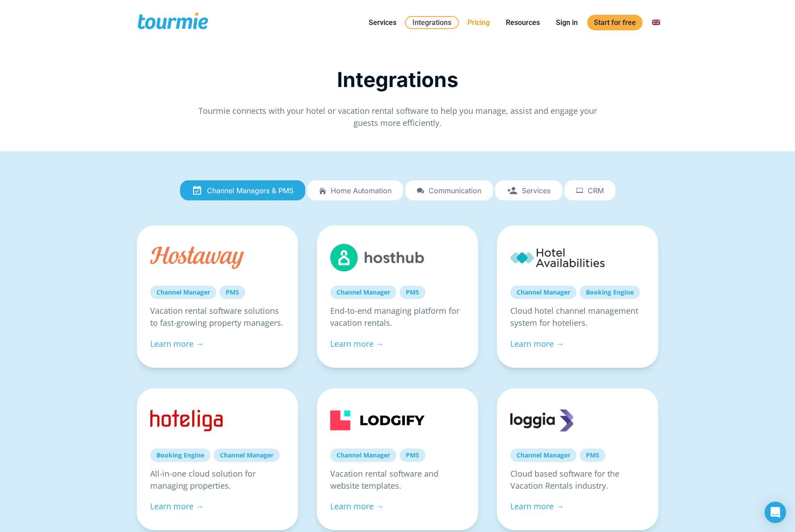  What do you see at coordinates (250, 191) in the screenshot?
I see `span: Channel Managers & PMS` at bounding box center [250, 191].